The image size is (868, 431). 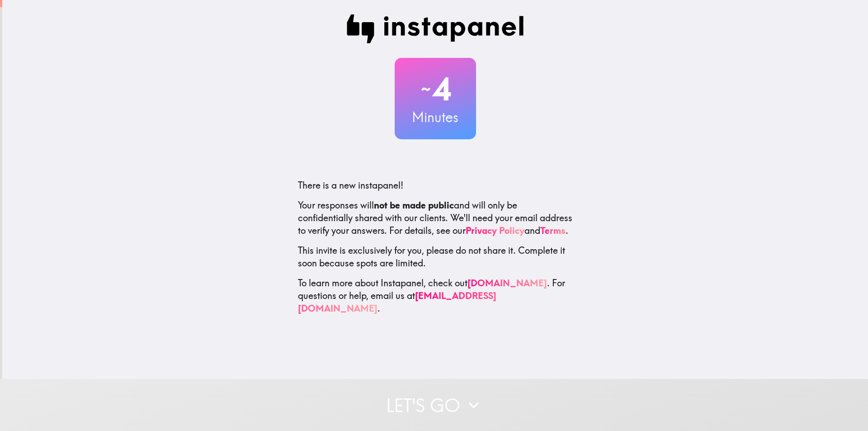 I want to click on a: Privacy Policy, so click(x=495, y=230).